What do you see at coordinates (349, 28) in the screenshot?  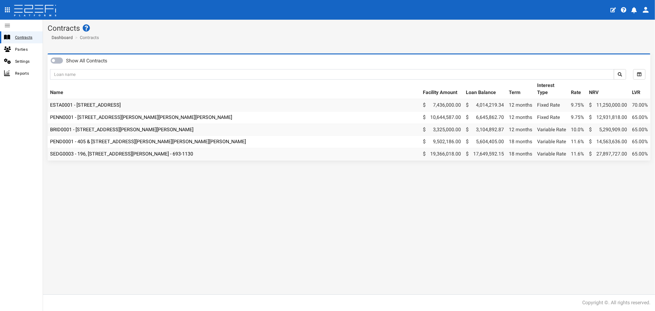 I see `h1: Contracts` at bounding box center [349, 28].